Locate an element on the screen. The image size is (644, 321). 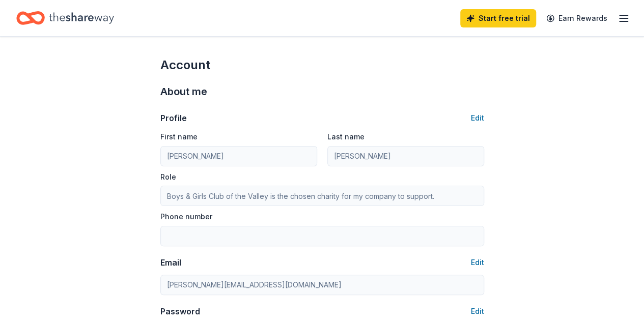
label: Phone number is located at coordinates (186, 217).